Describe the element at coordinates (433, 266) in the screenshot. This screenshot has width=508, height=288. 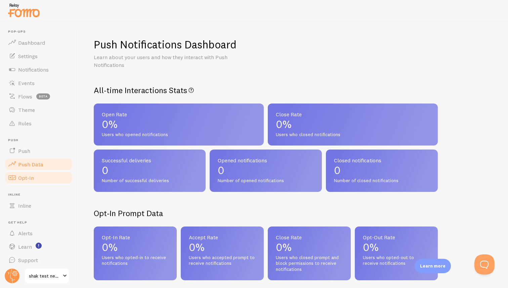
I see `div: Learn more` at that location.